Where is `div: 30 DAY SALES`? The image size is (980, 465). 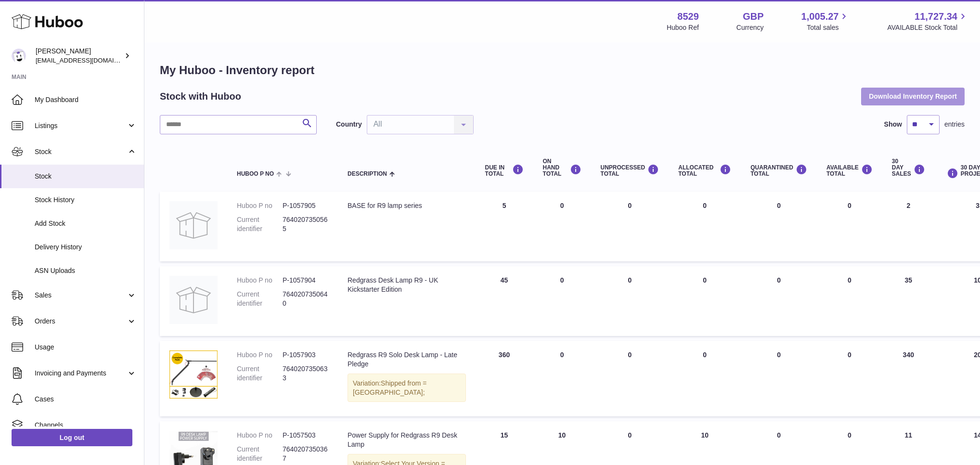 div: 30 DAY SALES is located at coordinates (908, 168).